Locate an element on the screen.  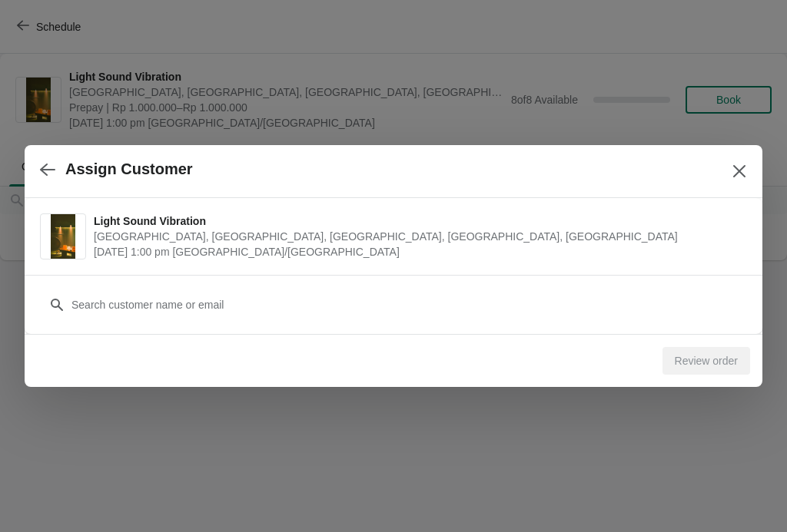
input: Search customer name or email is located at coordinates (409, 304).